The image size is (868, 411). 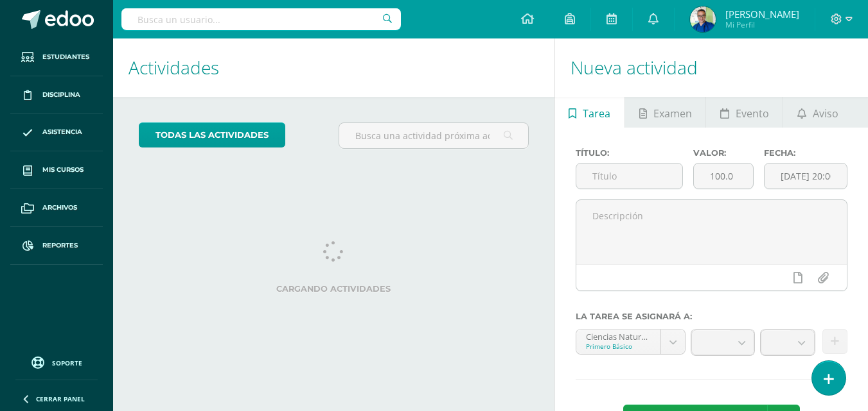 What do you see at coordinates (629, 176) in the screenshot?
I see `input: Título` at bounding box center [629, 176].